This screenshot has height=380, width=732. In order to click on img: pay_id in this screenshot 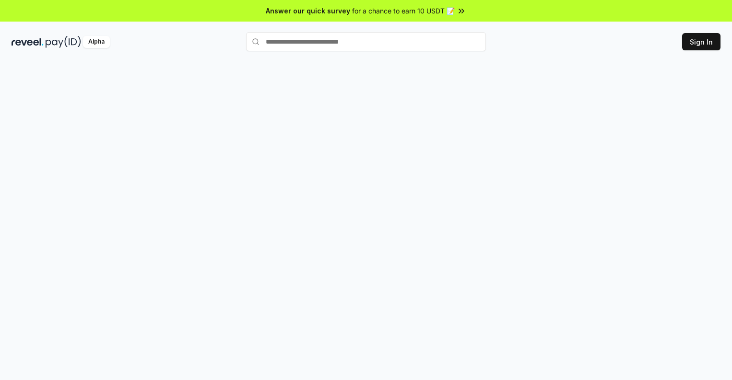, I will do `click(63, 42)`.